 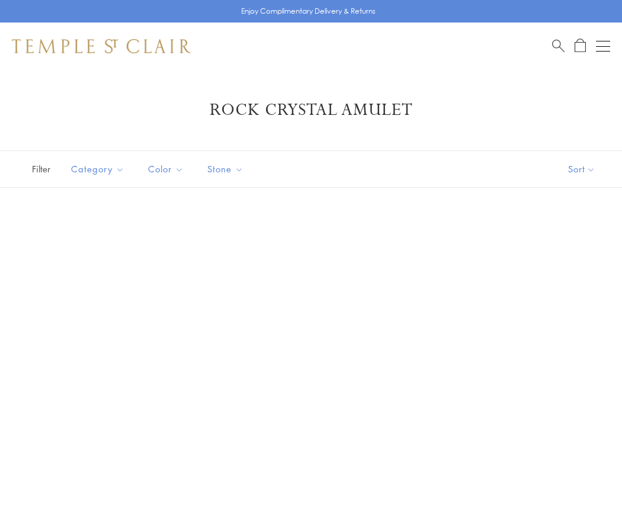 What do you see at coordinates (558, 46) in the screenshot?
I see `a: Search` at bounding box center [558, 46].